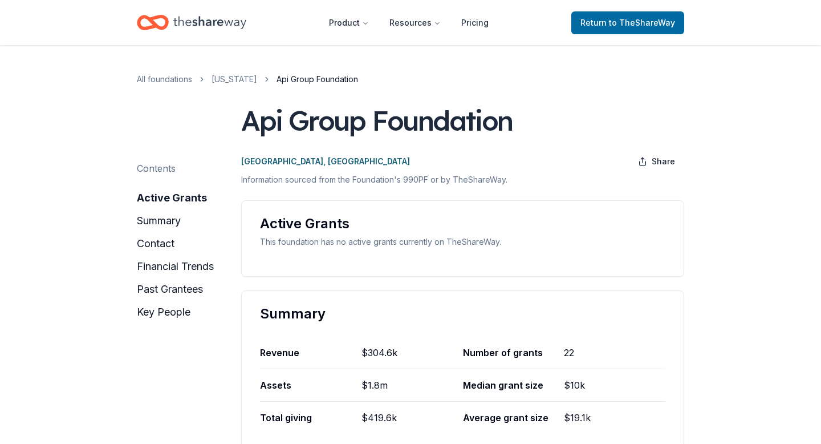 This screenshot has width=821, height=444. Describe the element at coordinates (615, 385) in the screenshot. I see `div: $10k` at that location.